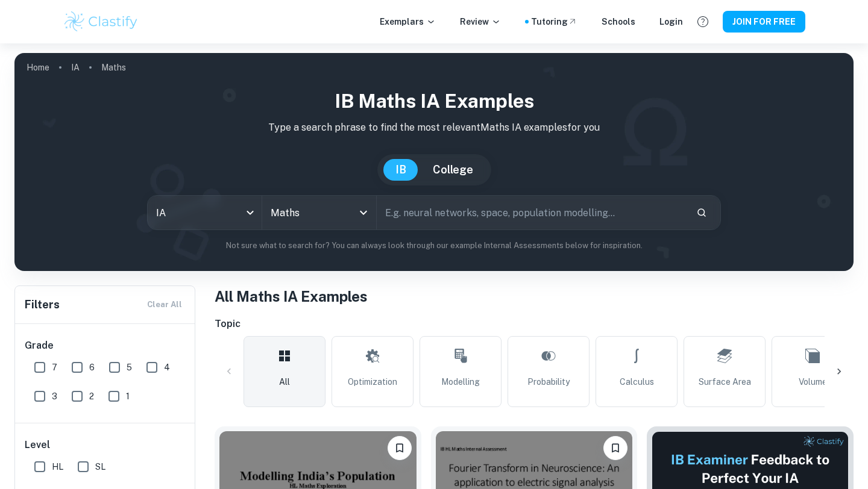 This screenshot has height=489, width=868. What do you see at coordinates (481, 22) in the screenshot?
I see `p: Review` at bounding box center [481, 22].